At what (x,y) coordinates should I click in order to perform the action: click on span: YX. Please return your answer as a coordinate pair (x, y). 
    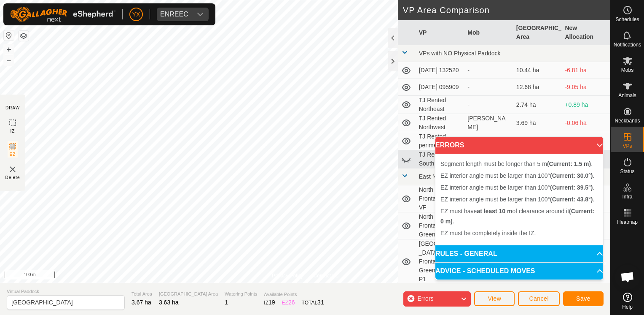
    Looking at the image, I should click on (136, 14).